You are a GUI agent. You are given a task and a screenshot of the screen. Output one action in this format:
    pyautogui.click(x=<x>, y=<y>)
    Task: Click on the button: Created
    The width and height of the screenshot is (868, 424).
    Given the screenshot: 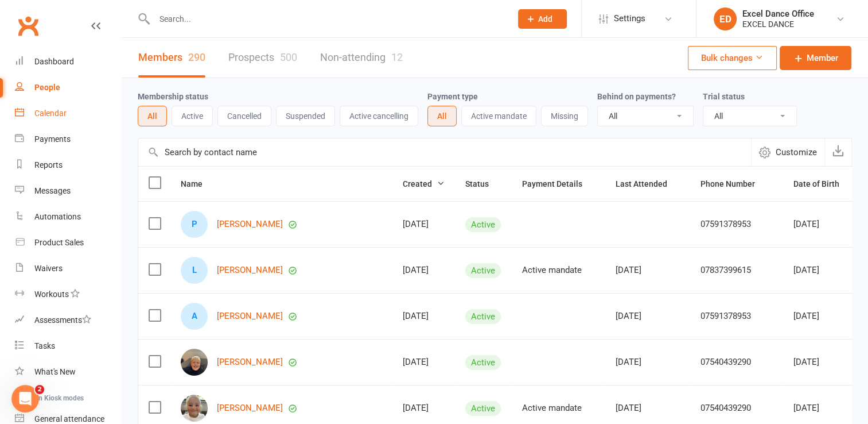 What is the action you would take?
    pyautogui.click(x=424, y=184)
    